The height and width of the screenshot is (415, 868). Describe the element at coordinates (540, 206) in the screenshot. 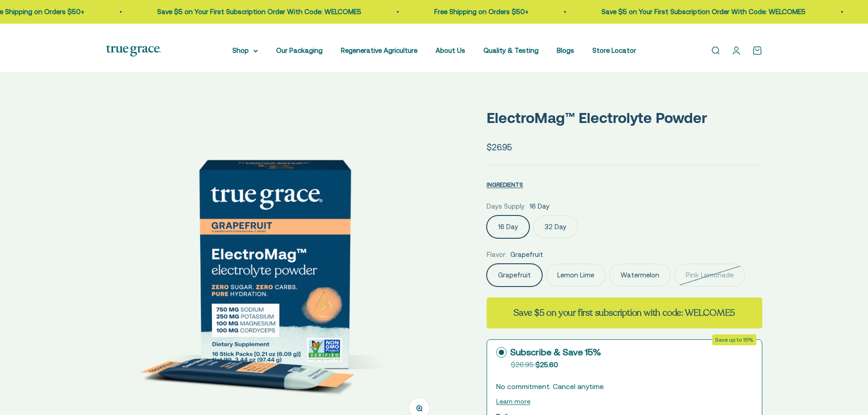

I see `span: 16 Day` at that location.